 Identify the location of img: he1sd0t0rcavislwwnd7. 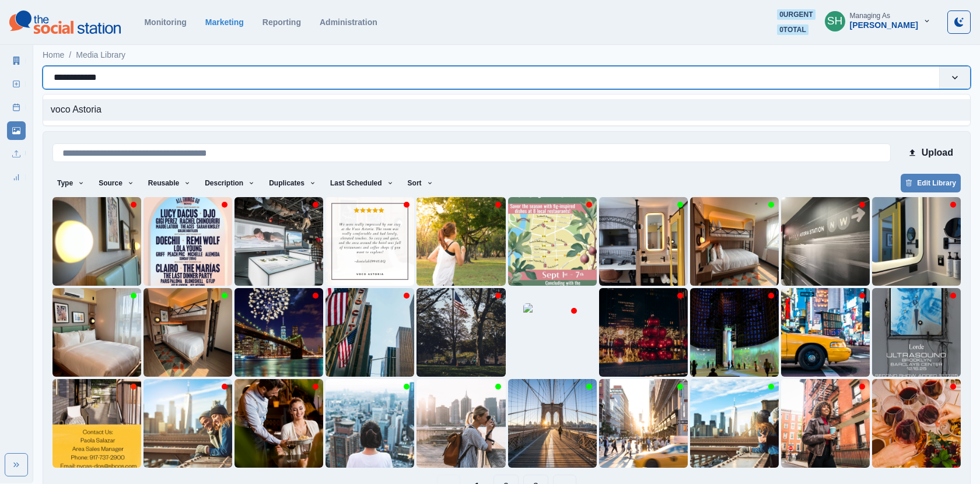
(644, 333).